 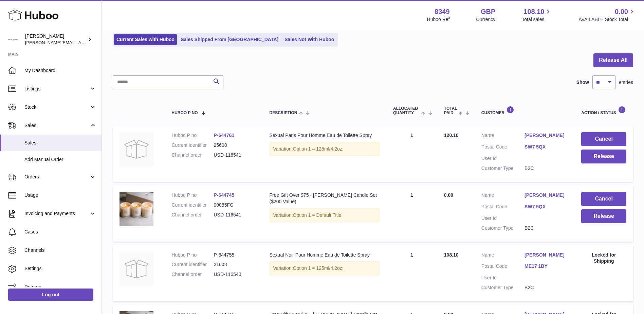 I want to click on div: Sexual Paris Pour Homme Eau de Toilette Spray, so click(x=325, y=135).